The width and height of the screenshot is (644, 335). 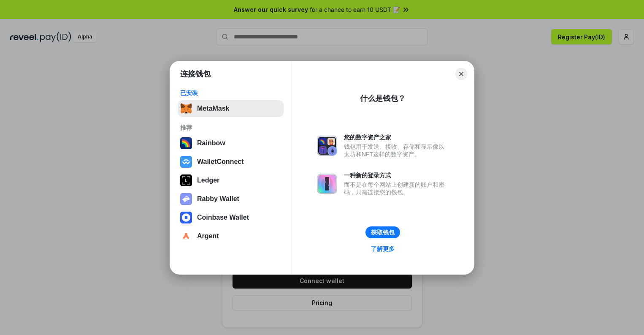 What do you see at coordinates (383, 249) in the screenshot?
I see `a: 了解更多` at bounding box center [383, 249].